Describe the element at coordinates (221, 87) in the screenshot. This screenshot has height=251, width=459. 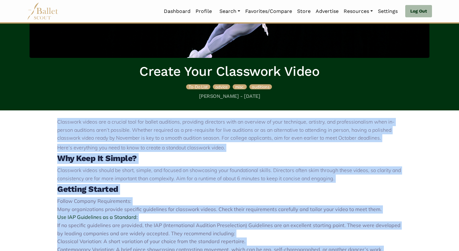
I see `span: advice` at that location.